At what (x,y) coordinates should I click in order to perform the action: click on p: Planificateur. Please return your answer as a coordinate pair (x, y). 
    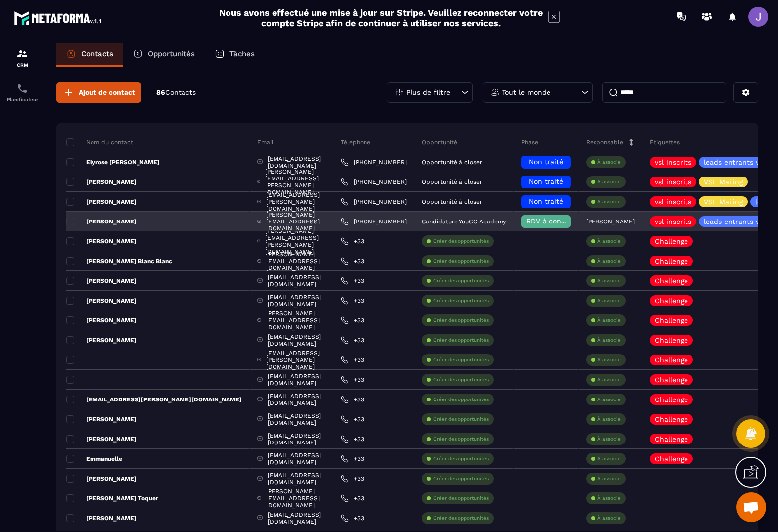
    Looking at the image, I should click on (23, 100).